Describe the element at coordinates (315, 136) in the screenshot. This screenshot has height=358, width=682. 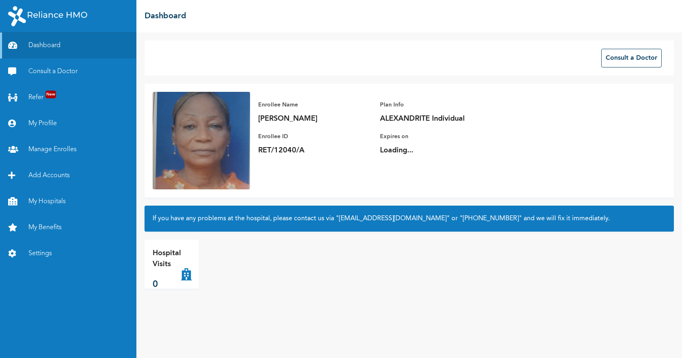
I see `p: Enrollee ID` at that location.